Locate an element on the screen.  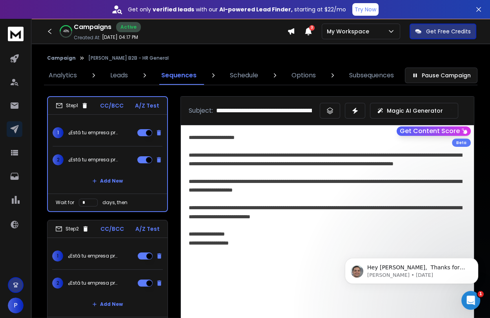
button: Try Now is located at coordinates (365, 9).